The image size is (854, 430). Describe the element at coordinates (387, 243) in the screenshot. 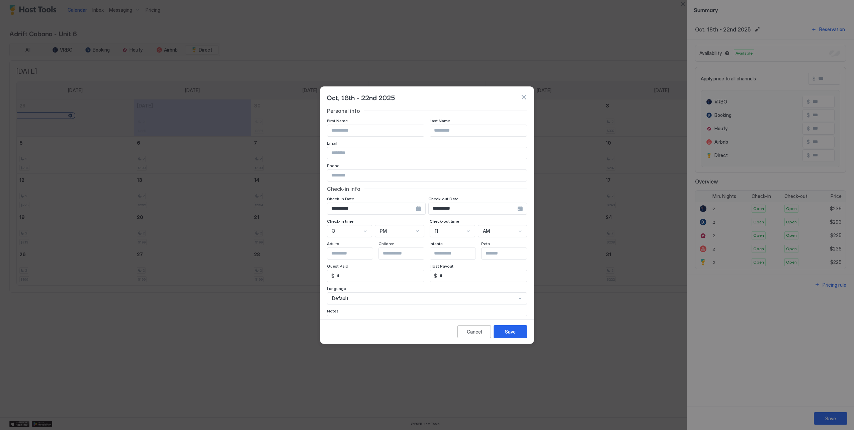

I see `span: Children` at that location.